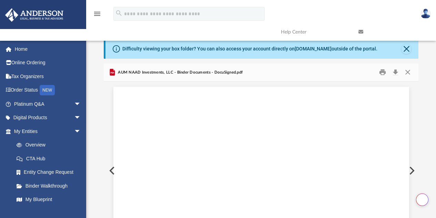  Describe the element at coordinates (180, 72) in the screenshot. I see `span: AUM NAAD Investments, LLC - Binder Documents - DocuSigned.pdf` at that location.